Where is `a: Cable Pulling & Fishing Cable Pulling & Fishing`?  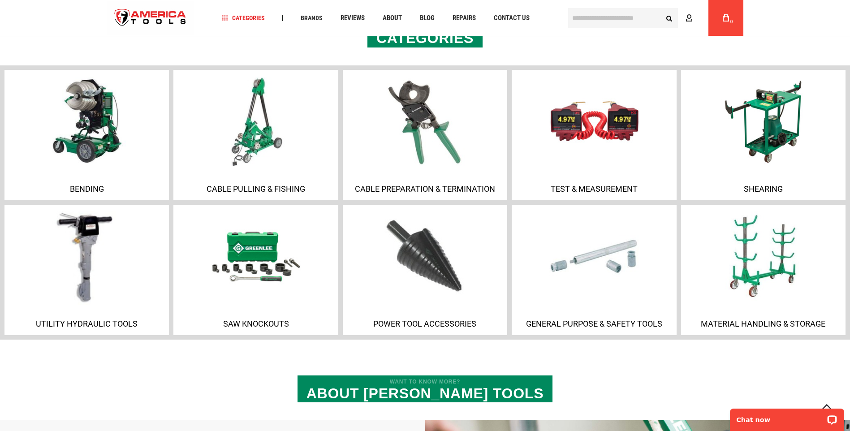
a: Cable Pulling & Fishing Cable Pulling & Fishing is located at coordinates (255, 135).